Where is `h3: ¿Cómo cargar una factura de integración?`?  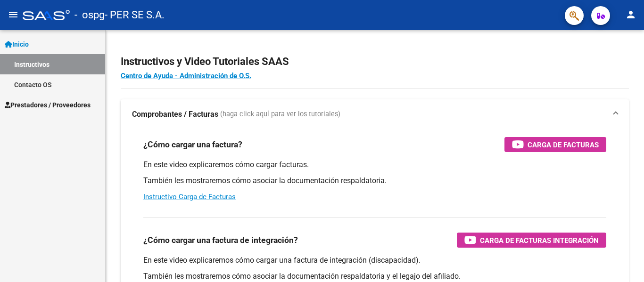 h3: ¿Cómo cargar una factura de integración? is located at coordinates (220, 241).